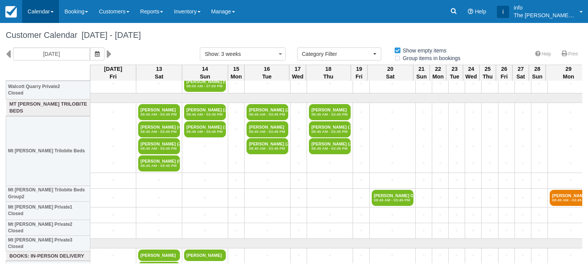  Describe the element at coordinates (205, 86) in the screenshot. I see `em: 08:00 AM - 07:00 PM` at that location.